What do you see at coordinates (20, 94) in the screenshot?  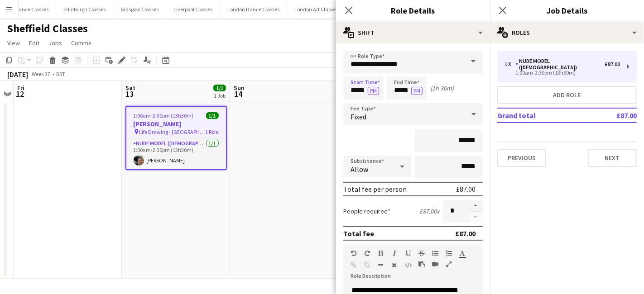 I see `span: 12` at bounding box center [20, 94].